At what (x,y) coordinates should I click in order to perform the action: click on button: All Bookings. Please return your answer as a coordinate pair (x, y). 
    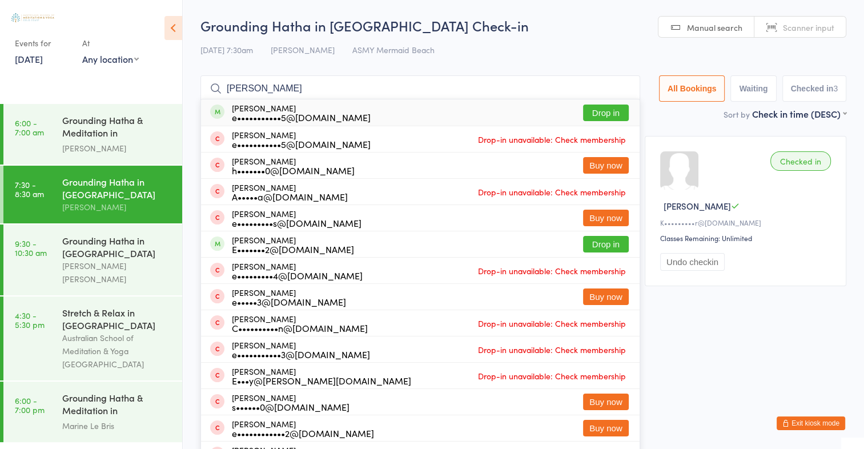
    Looking at the image, I should click on (692, 89).